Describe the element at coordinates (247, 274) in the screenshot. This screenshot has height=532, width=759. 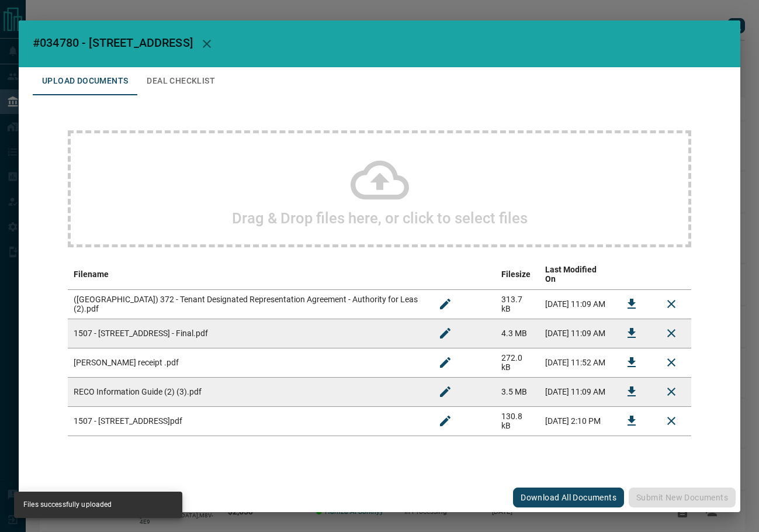
I see `th: Filename` at that location.